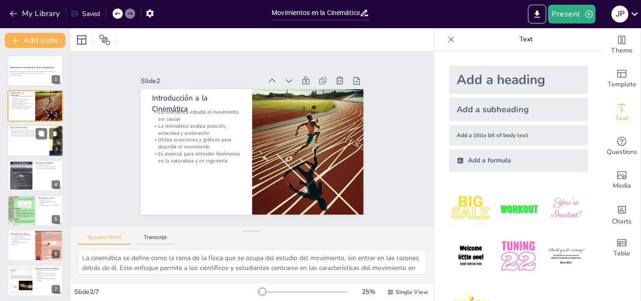  Describe the element at coordinates (47, 274) in the screenshot. I see `p: Diseño de estructuras y vehículos` at that location.